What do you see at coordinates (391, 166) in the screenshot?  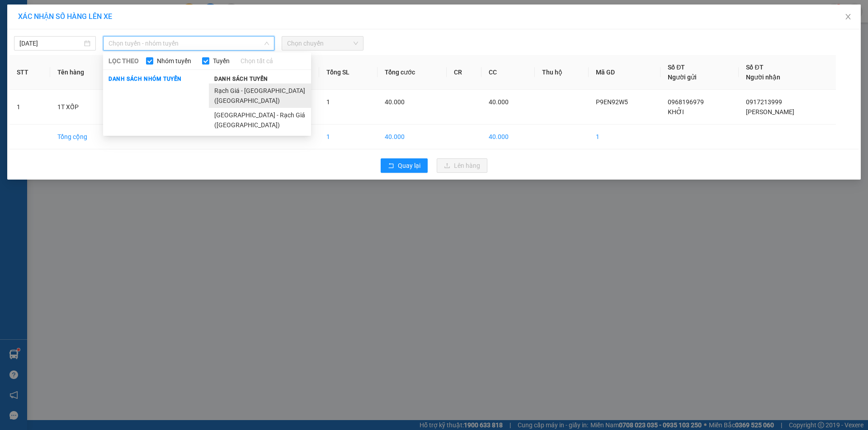 I see `span: rollback` at bounding box center [391, 166].